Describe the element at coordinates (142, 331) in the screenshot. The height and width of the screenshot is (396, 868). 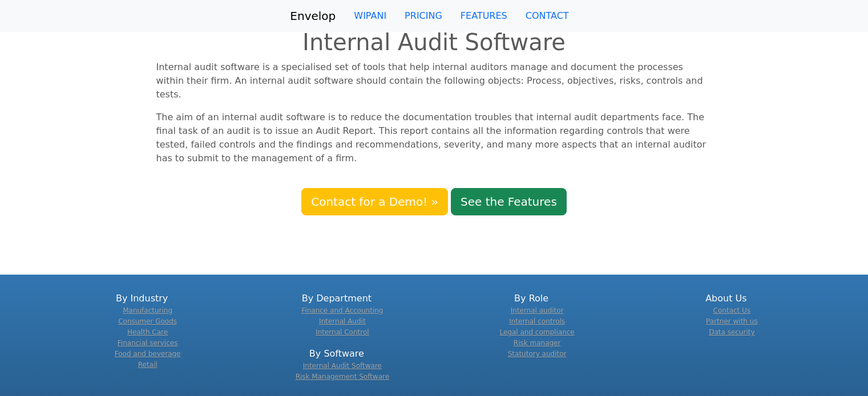
I see `div: By Industry` at that location.